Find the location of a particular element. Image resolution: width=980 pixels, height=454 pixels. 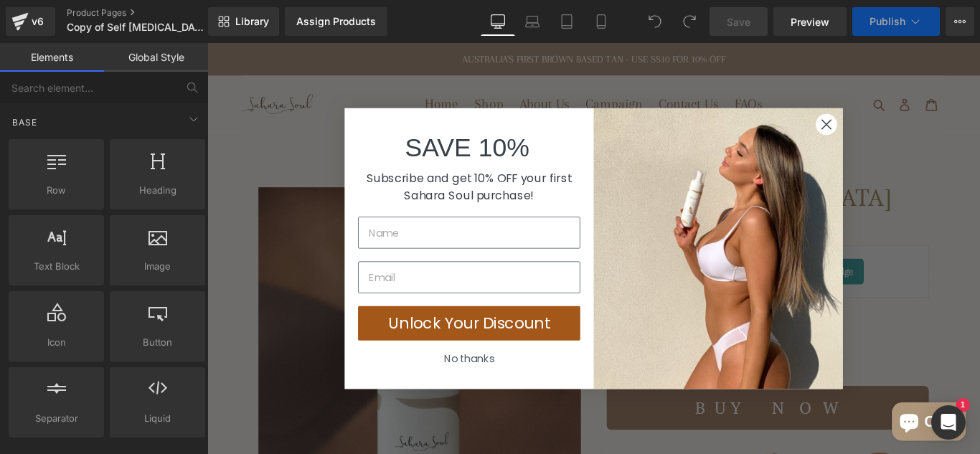

span: Library is located at coordinates (252, 21).